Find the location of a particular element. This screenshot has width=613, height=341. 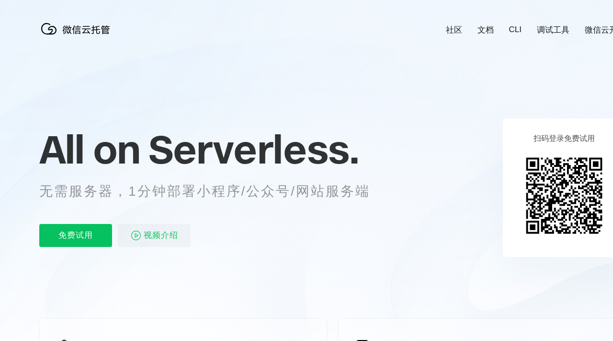

a: 社区 is located at coordinates (454, 30).